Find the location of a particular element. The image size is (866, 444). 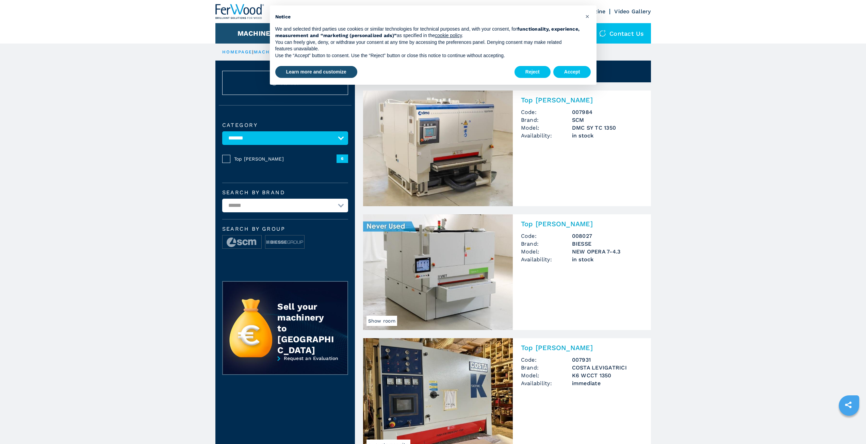

img: Ferwood is located at coordinates (240, 12).